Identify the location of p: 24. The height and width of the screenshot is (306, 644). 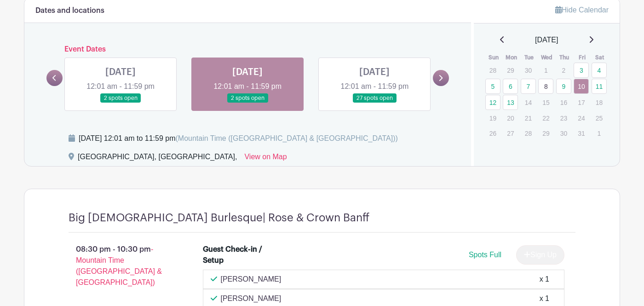
(581, 118).